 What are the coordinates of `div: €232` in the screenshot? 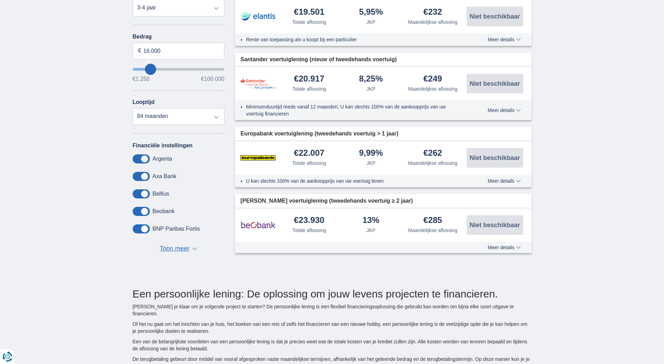 It's located at (433, 12).